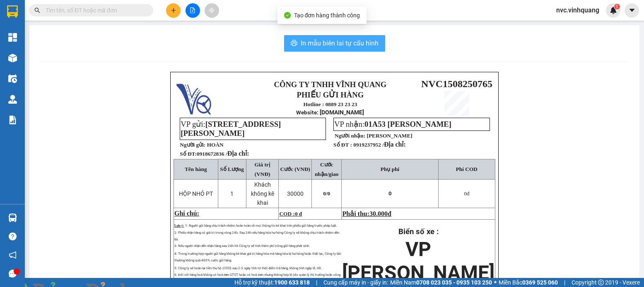 This screenshot has width=644, height=287. Describe the element at coordinates (263, 194) in the screenshot. I see `span: Khách không kê khai` at that location.